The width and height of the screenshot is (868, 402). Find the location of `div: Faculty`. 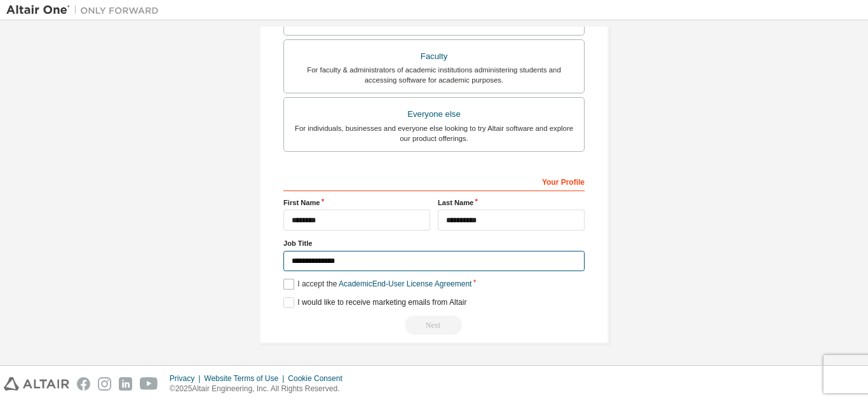

div: Faculty is located at coordinates (434, 57).